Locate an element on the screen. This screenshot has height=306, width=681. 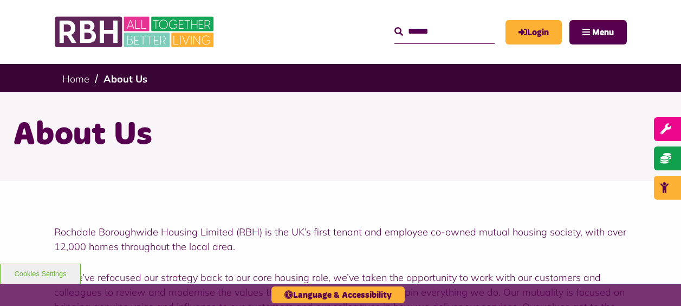
button: Navigation is located at coordinates (598, 32).